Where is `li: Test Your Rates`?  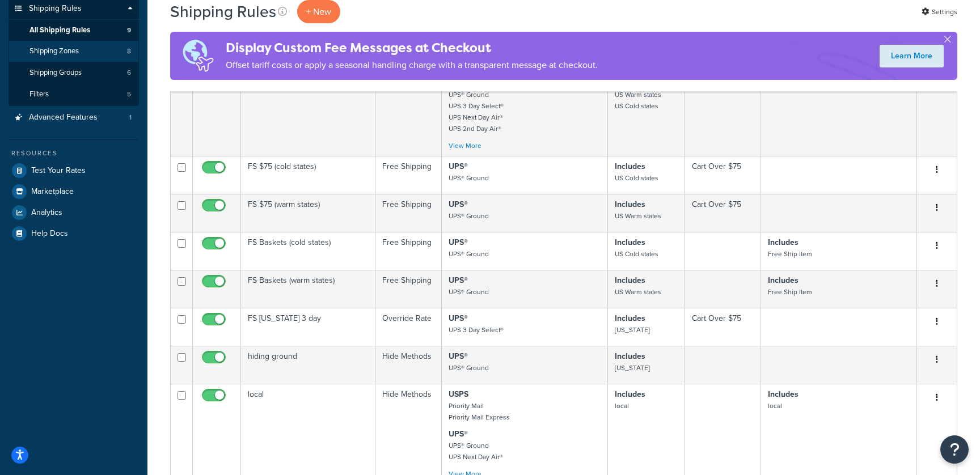 li: Test Your Rates is located at coordinates (74, 171).